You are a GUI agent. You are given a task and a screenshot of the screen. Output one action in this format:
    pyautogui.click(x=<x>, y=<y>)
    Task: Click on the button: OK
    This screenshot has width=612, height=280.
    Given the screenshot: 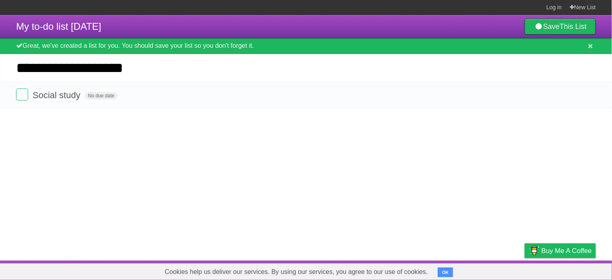 What is the action you would take?
    pyautogui.click(x=445, y=272)
    